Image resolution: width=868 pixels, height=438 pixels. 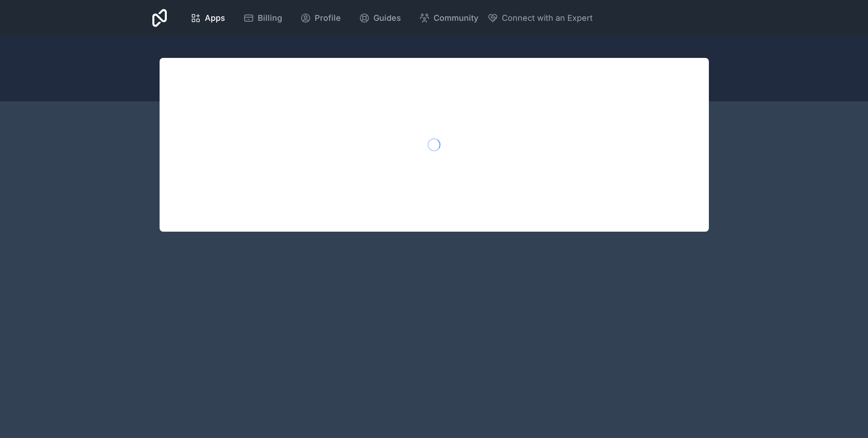 What do you see at coordinates (449, 18) in the screenshot?
I see `a: Community` at bounding box center [449, 18].